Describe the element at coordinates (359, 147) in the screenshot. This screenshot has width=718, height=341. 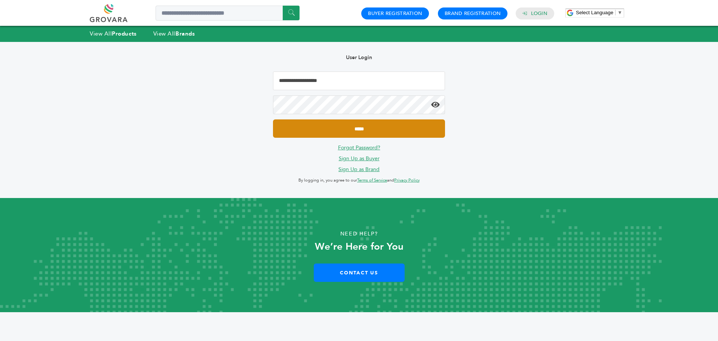
I see `a: Forgot Password?` at that location.